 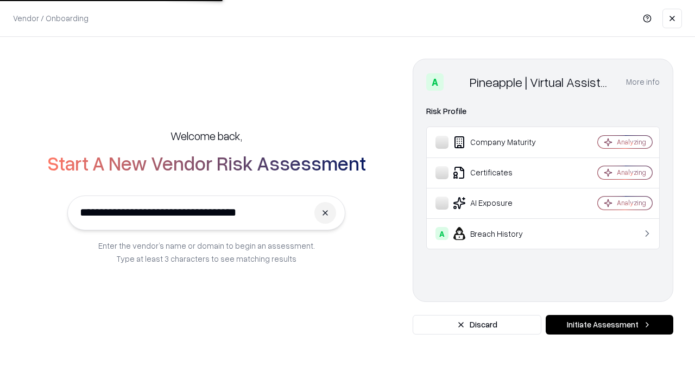 What do you see at coordinates (500, 203) in the screenshot?
I see `div: AI Exposure` at bounding box center [500, 203].